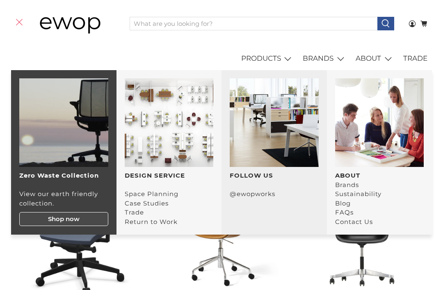 This screenshot has height=290, width=443. What do you see at coordinates (343, 203) in the screenshot?
I see `a: Blog` at bounding box center [343, 203].